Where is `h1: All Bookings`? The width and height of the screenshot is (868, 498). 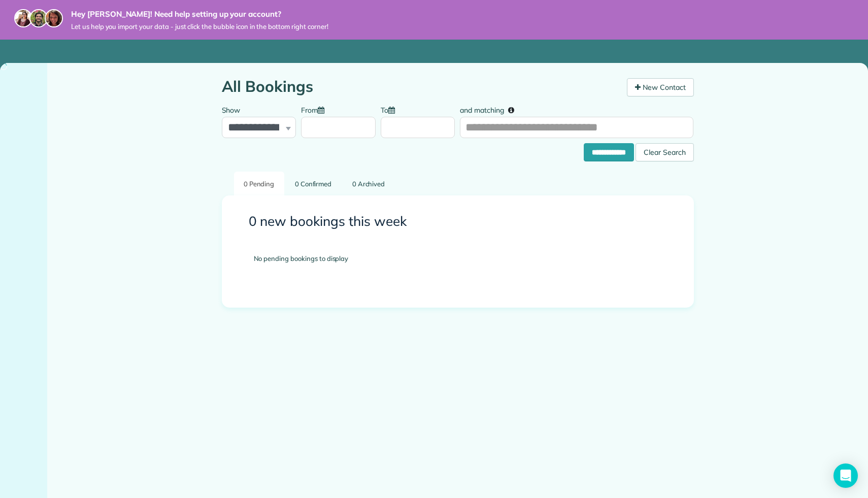
h1: All Bookings is located at coordinates (420, 86).